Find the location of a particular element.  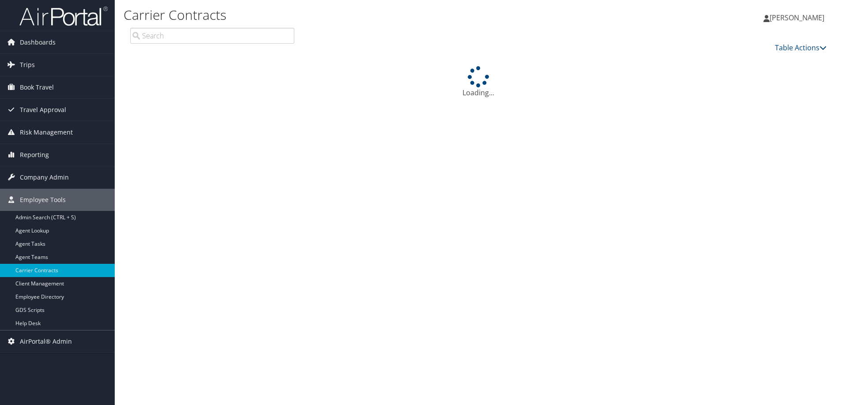

span: AirPortal® Admin is located at coordinates (46, 342).